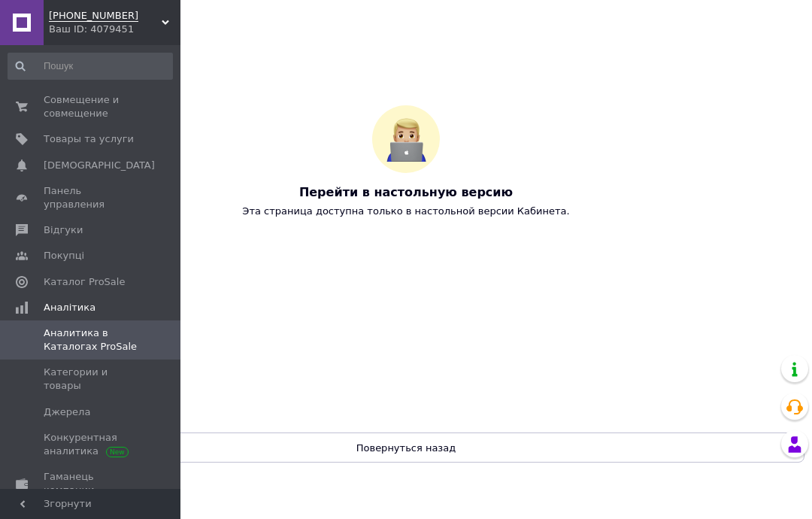  Describe the element at coordinates (405, 211) in the screenshot. I see `font: Эта страница доступна только в настольной версии Кабинета.` at that location.